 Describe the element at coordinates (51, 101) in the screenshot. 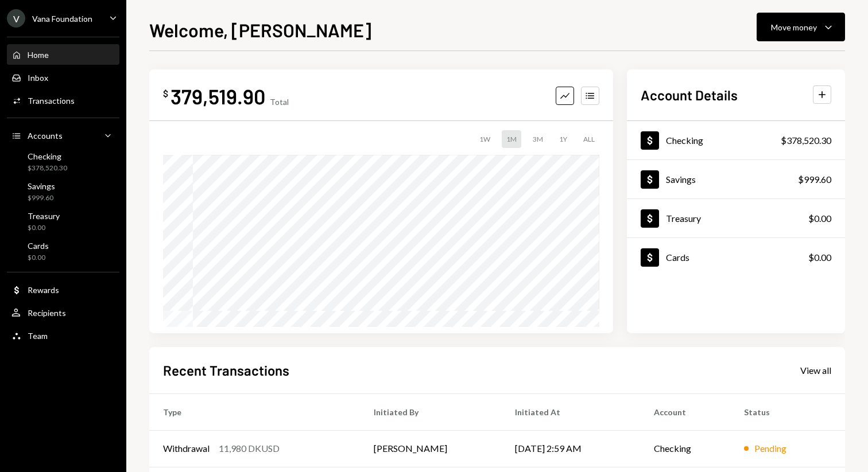

I see `div: Transactions` at that location.